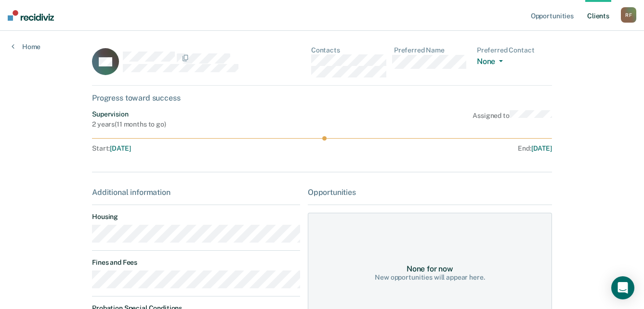 The height and width of the screenshot is (309, 644). Describe the element at coordinates (492, 62) in the screenshot. I see `button: None` at that location.